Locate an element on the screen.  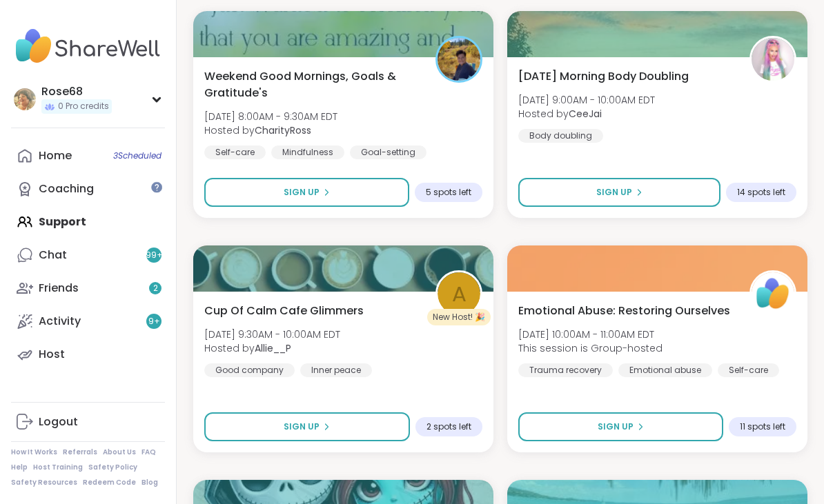
a: How It Works is located at coordinates (33, 453).